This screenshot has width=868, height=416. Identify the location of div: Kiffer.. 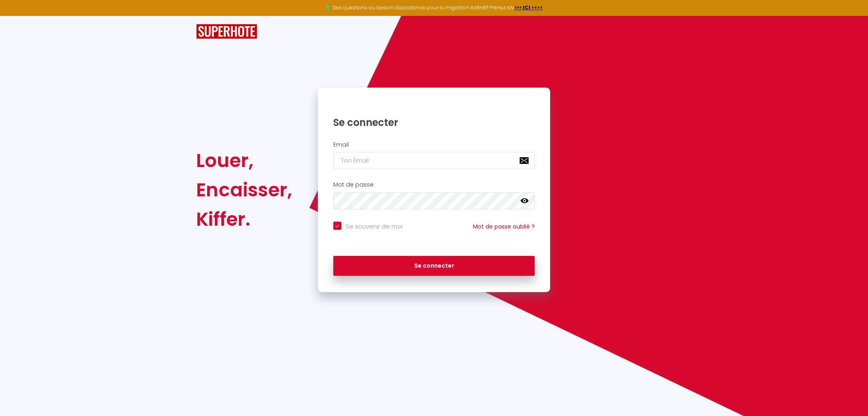
(244, 219).